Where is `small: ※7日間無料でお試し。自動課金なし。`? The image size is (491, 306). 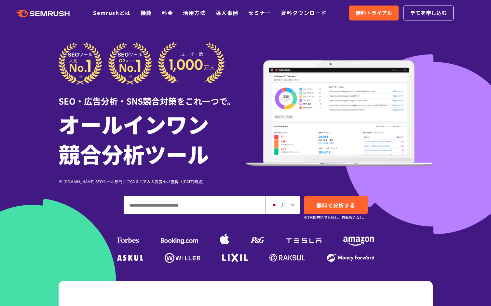 small: ※7日間無料でお試し。自動課金なし。 is located at coordinates (335, 218).